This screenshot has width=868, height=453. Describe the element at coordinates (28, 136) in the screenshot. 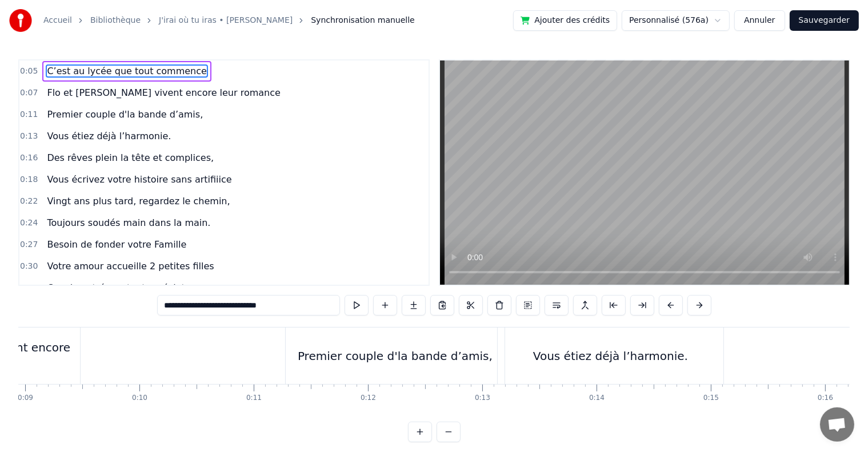

I see `span: 0:13` at that location.